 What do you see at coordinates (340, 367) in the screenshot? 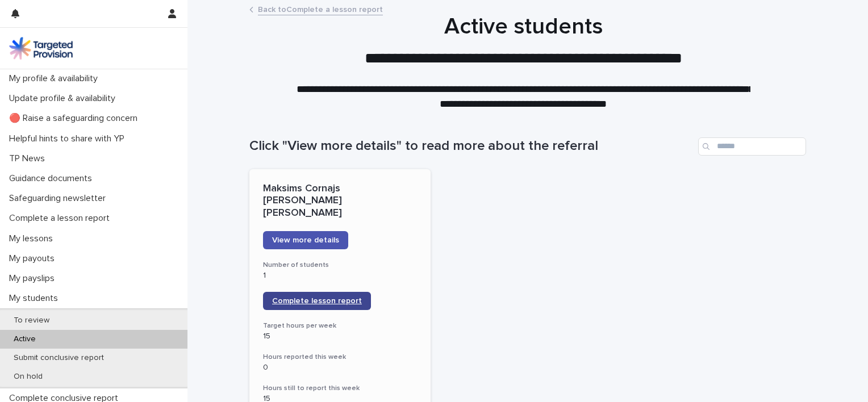
I see `p: 0` at bounding box center [340, 367].